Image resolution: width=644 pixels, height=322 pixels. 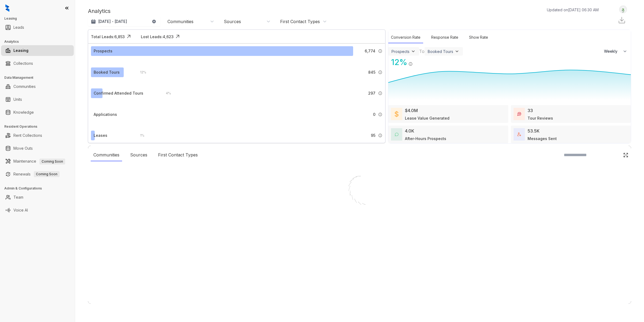 What do you see at coordinates (25, 86) in the screenshot?
I see `a: Communities` at bounding box center [25, 86].